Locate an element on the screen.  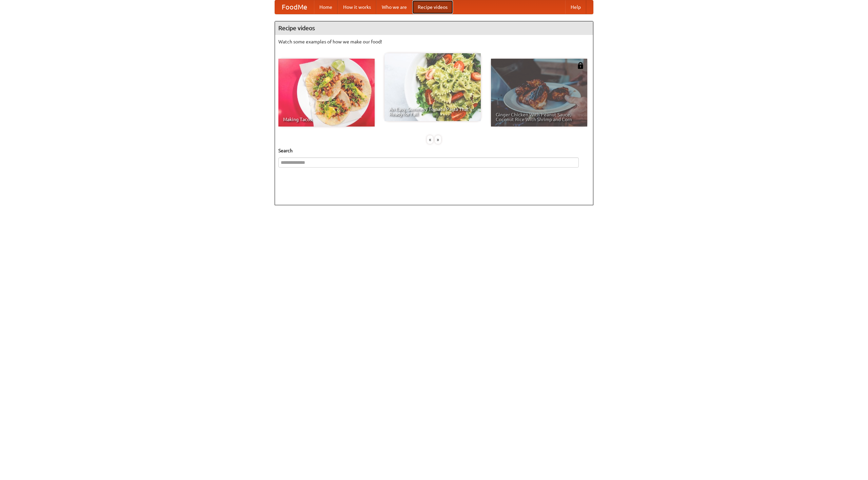
a: Home is located at coordinates (326, 7).